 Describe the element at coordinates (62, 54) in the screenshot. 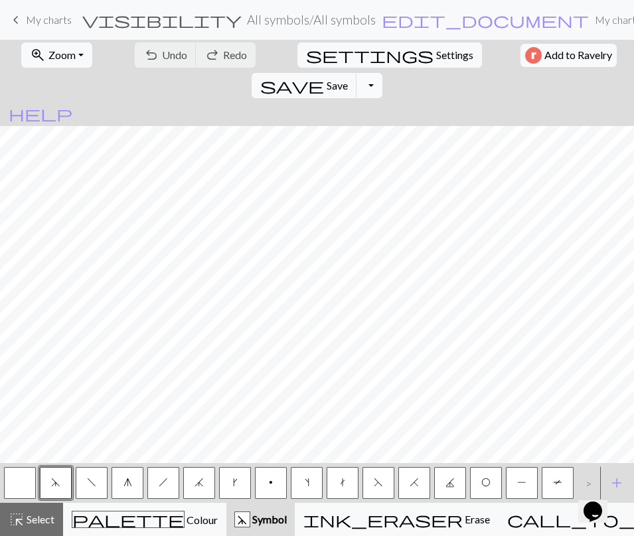

I see `span: Zoom` at that location.